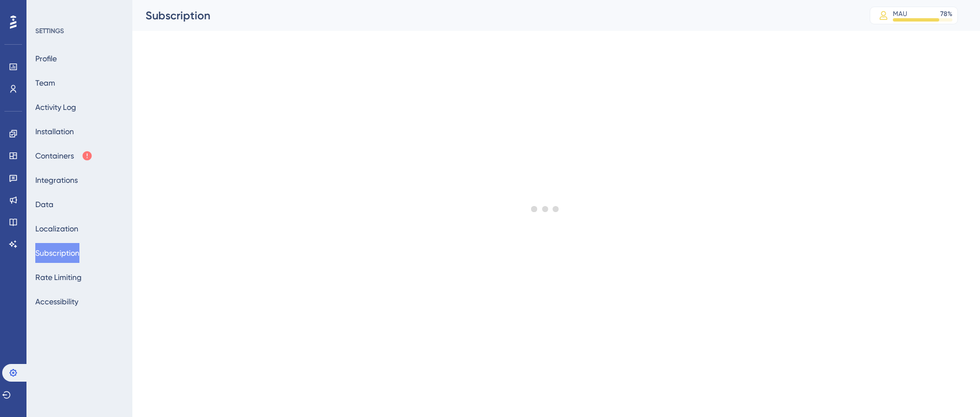 Image resolution: width=980 pixels, height=417 pixels. I want to click on button: Accessibility, so click(57, 301).